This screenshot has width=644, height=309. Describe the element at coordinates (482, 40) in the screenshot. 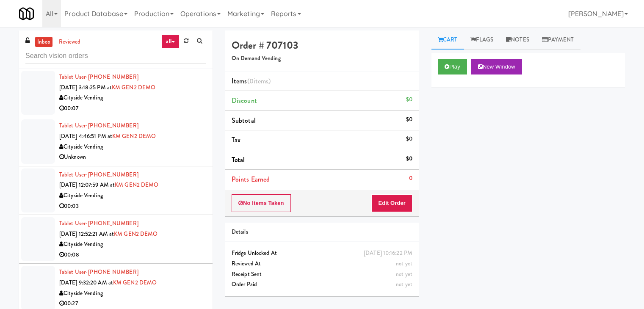

I see `a: Flags` at that location.